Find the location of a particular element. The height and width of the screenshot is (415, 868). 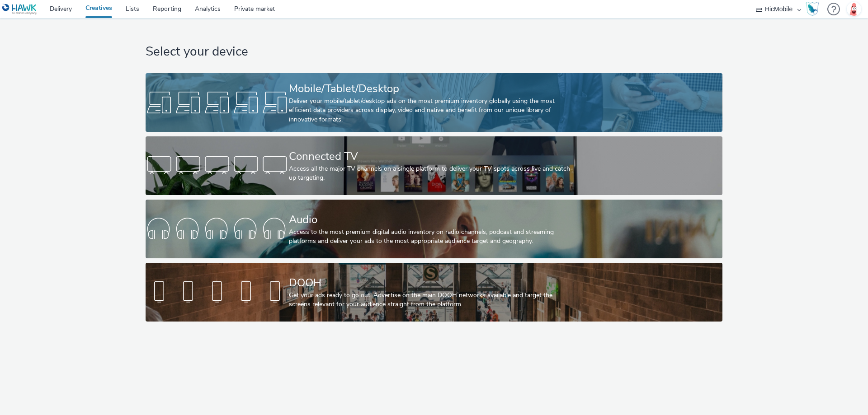

div: DOOH is located at coordinates (432, 283).